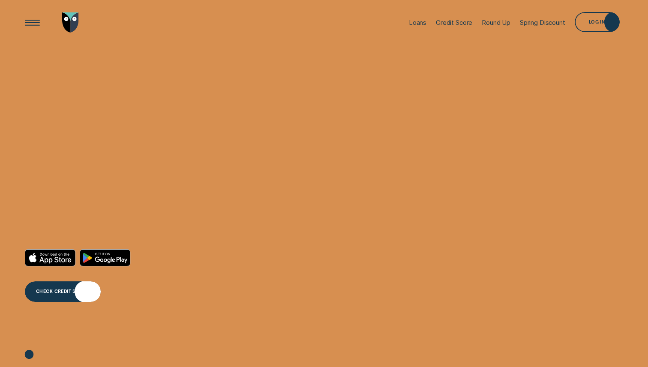 The width and height of the screenshot is (648, 367). I want to click on div: Spring Discount, so click(542, 23).